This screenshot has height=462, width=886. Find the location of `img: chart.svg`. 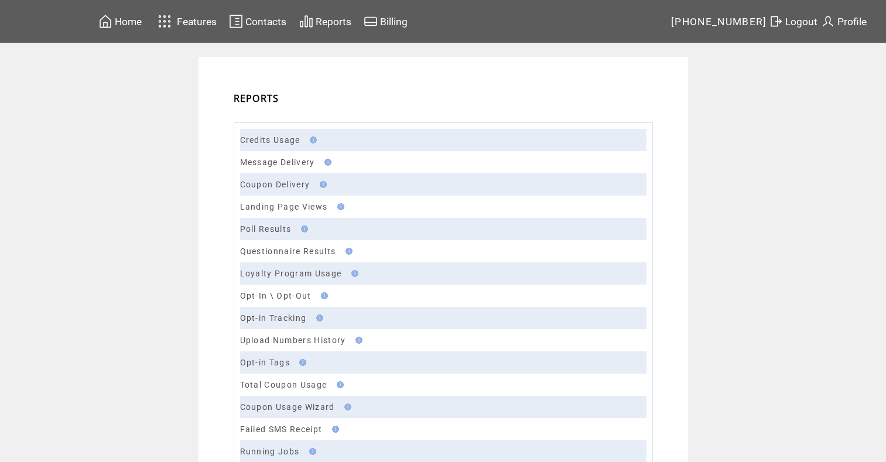

img: chart.svg is located at coordinates (306, 21).